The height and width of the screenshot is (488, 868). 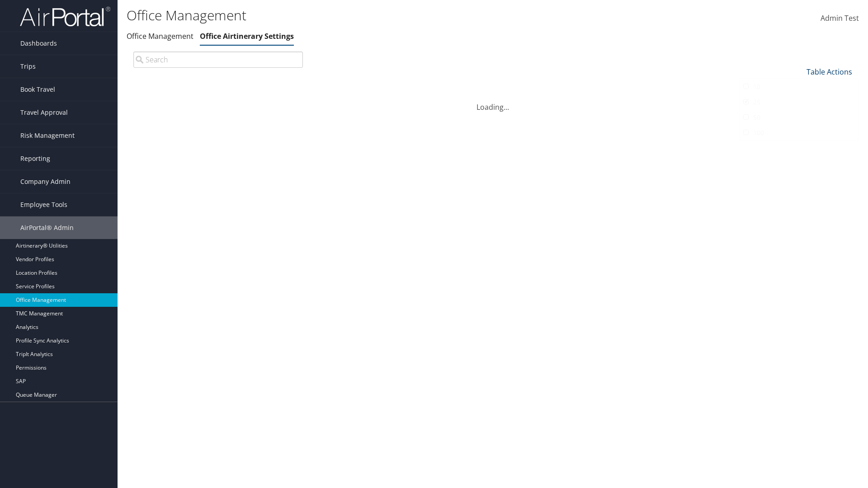 I want to click on span: Book Travel, so click(x=38, y=89).